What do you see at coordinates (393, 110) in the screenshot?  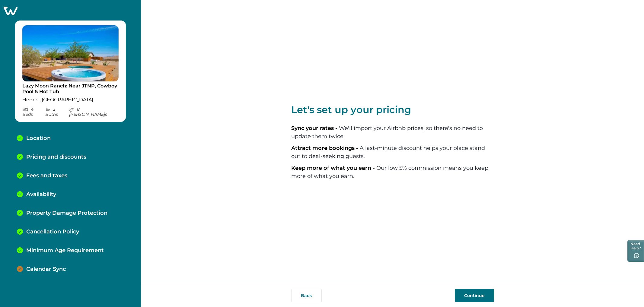 I see `p: Let's set up your pricing` at bounding box center [393, 110].